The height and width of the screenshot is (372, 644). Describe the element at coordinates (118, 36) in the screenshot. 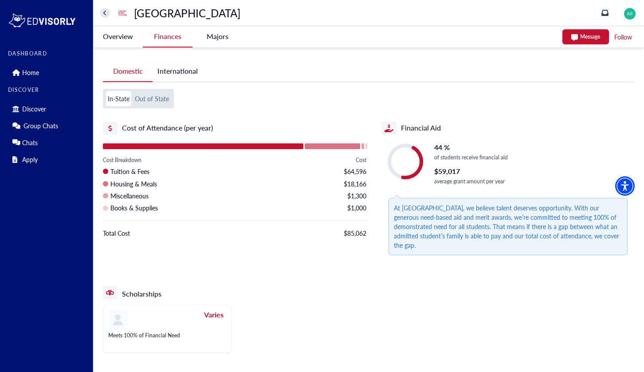

I see `button: Overview` at that location.